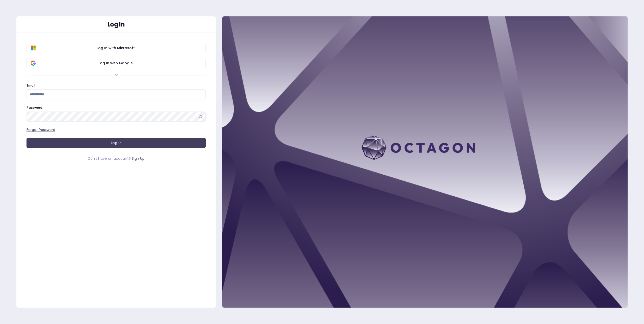  I want to click on span: Log In, so click(116, 143).